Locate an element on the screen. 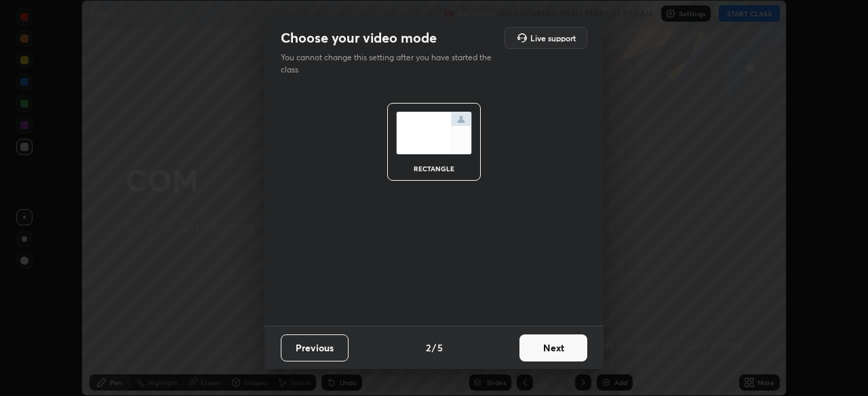 This screenshot has height=396, width=868. h4: 2 is located at coordinates (428, 348).